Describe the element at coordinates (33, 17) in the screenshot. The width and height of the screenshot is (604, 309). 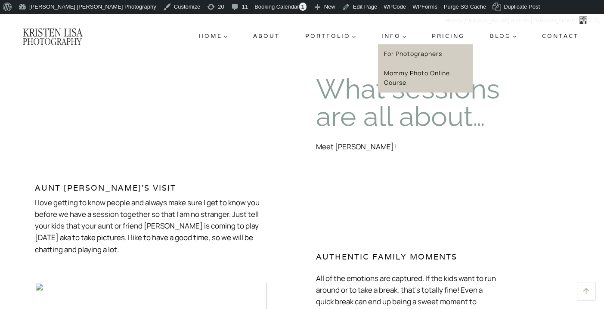
I see `div: v 4.0.25` at that location.